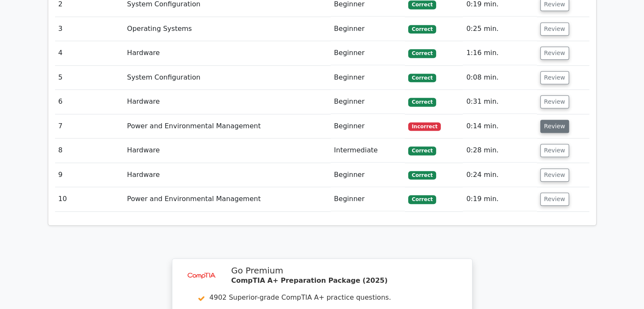 Image resolution: width=644 pixels, height=309 pixels. What do you see at coordinates (499, 77) in the screenshot?
I see `td: 0:08 min.` at bounding box center [499, 77].